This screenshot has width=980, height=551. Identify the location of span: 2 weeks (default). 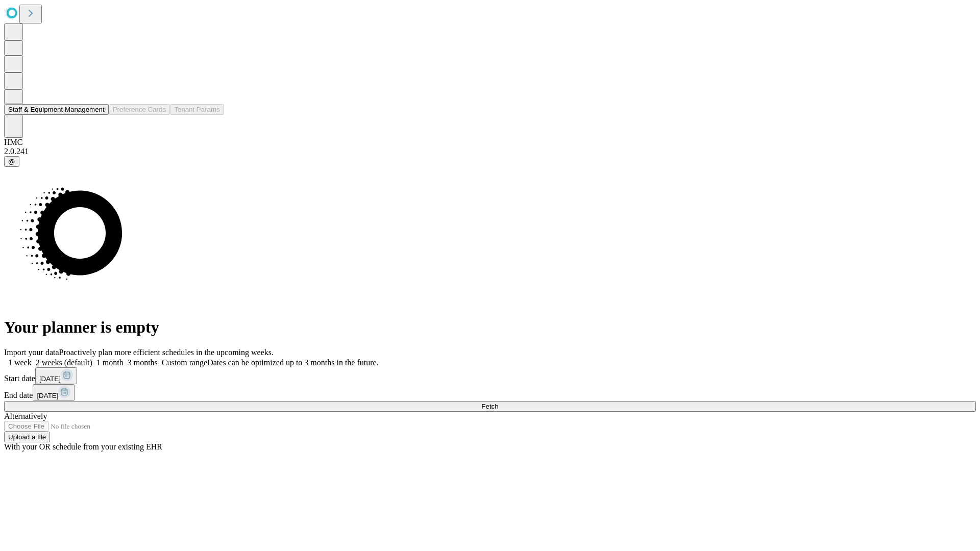
(64, 362).